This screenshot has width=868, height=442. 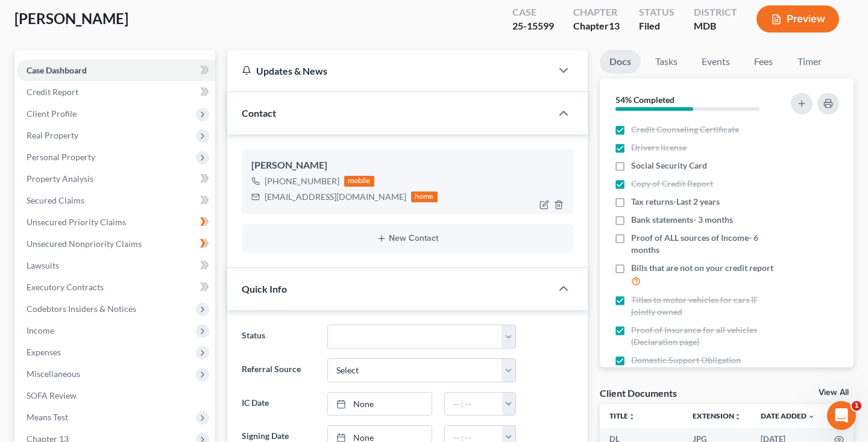 I want to click on label: Status, so click(x=278, y=337).